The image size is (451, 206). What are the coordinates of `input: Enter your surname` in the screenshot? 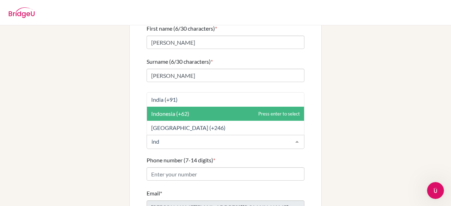 It's located at (226, 75).